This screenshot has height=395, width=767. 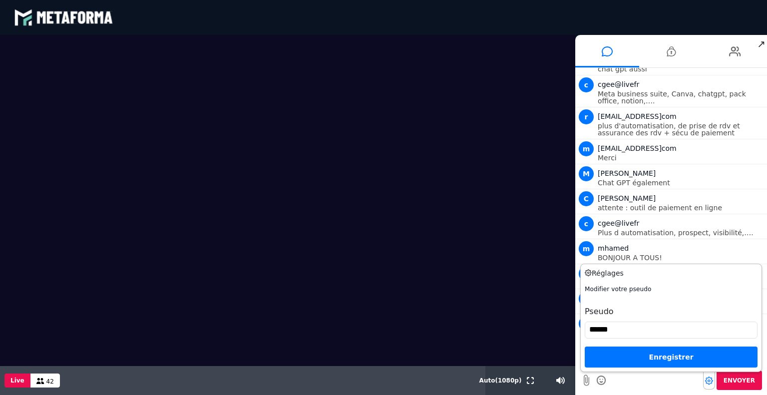 I want to click on p: Plus d automatisation, prospect, visibilité,…., so click(x=681, y=233).